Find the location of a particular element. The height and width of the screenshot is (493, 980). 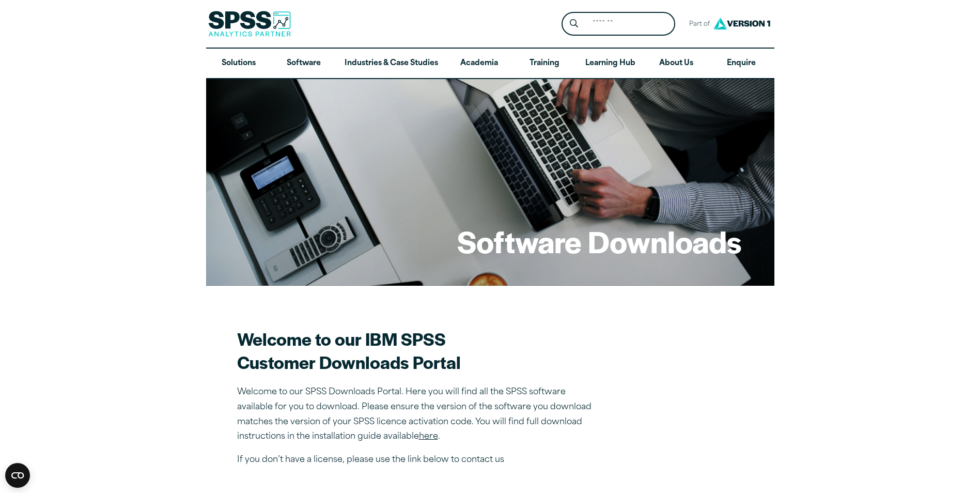

button: Search magnifying glass icon is located at coordinates (573, 24).